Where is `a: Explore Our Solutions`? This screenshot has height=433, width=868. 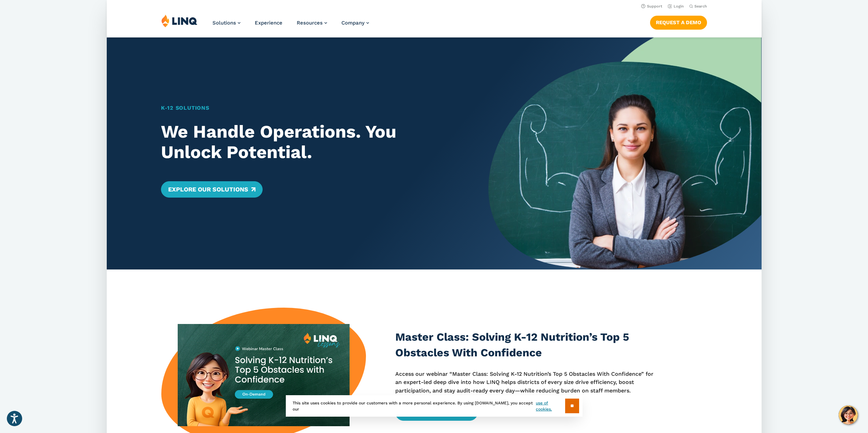 a: Explore Our Solutions is located at coordinates (212, 190).